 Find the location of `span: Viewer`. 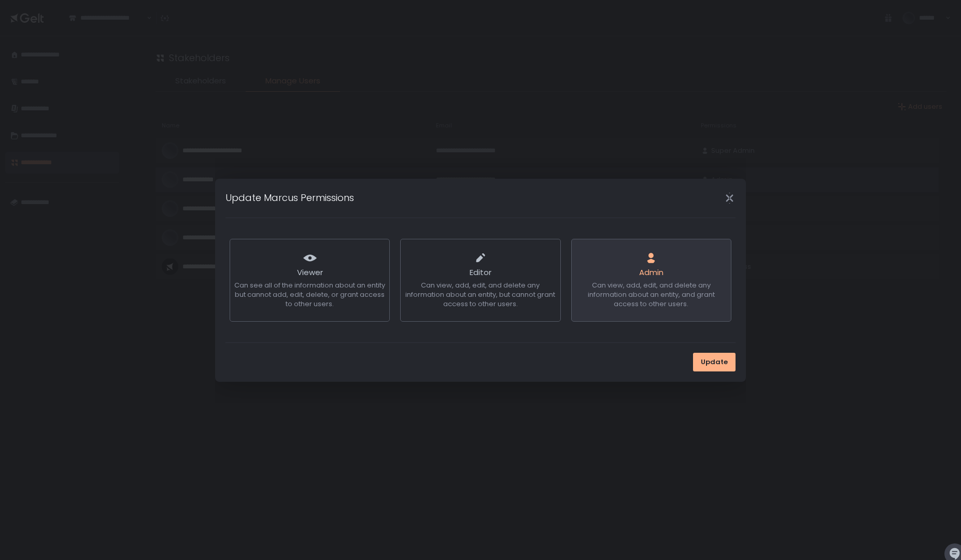

span: Viewer is located at coordinates (310, 273).